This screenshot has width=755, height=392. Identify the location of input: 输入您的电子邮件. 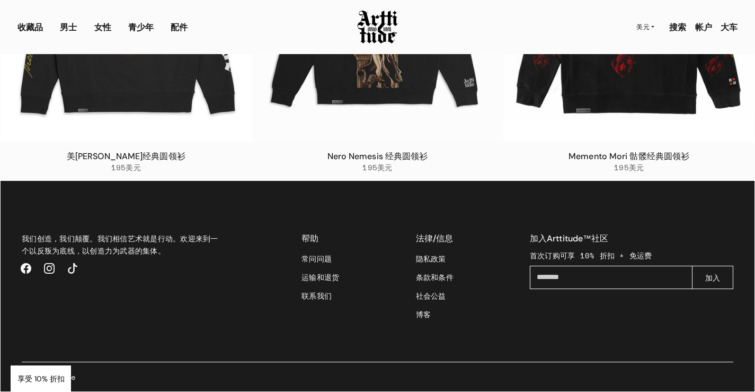
(611, 277).